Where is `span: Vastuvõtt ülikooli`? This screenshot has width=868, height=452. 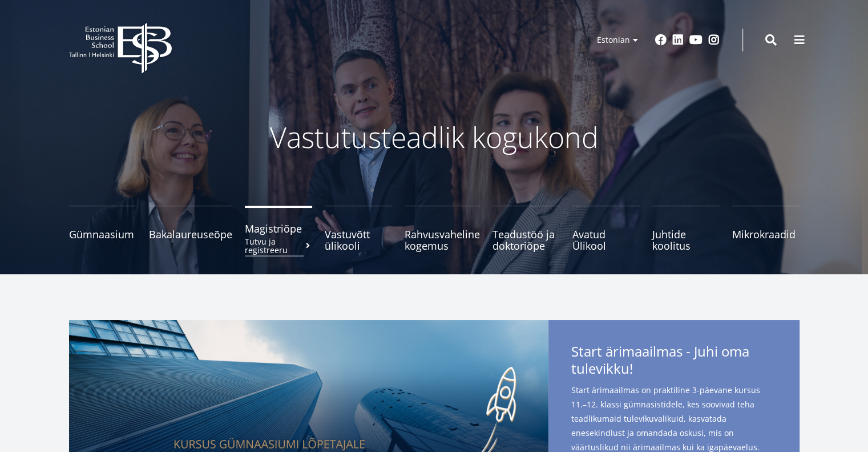
span: Vastuvõtt ülikooli is located at coordinates (358, 240).